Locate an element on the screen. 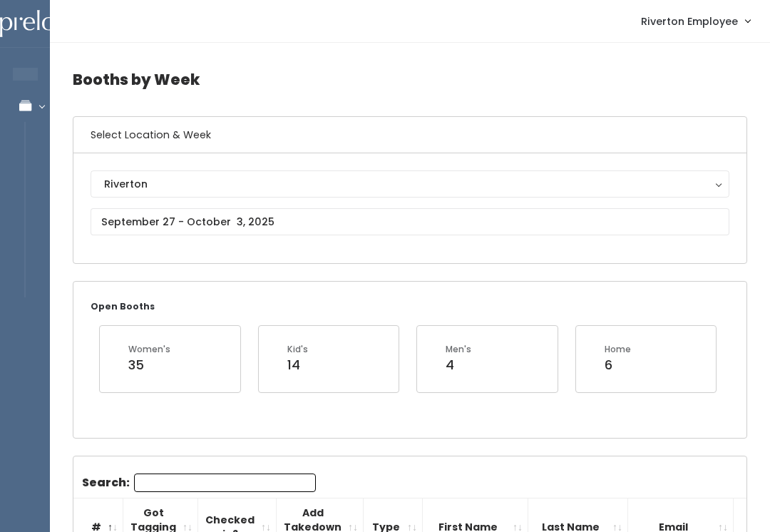  input: September 27 - October 3, 2025 is located at coordinates (410, 221).